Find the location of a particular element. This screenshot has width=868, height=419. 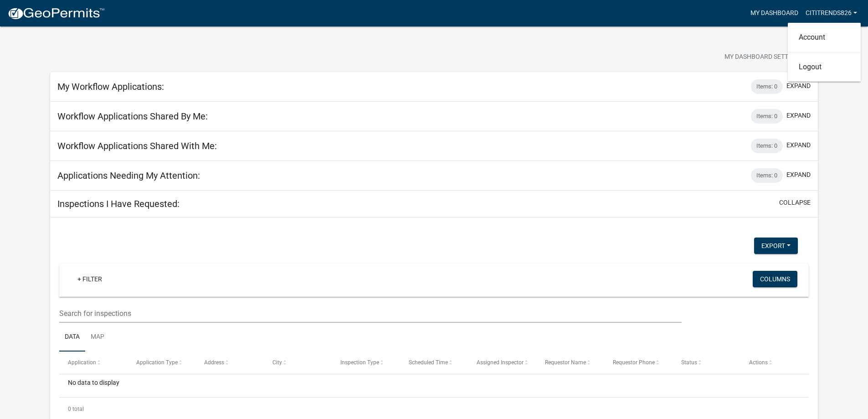

h5: Workflow Applications Shared With Me: is located at coordinates (137, 146).